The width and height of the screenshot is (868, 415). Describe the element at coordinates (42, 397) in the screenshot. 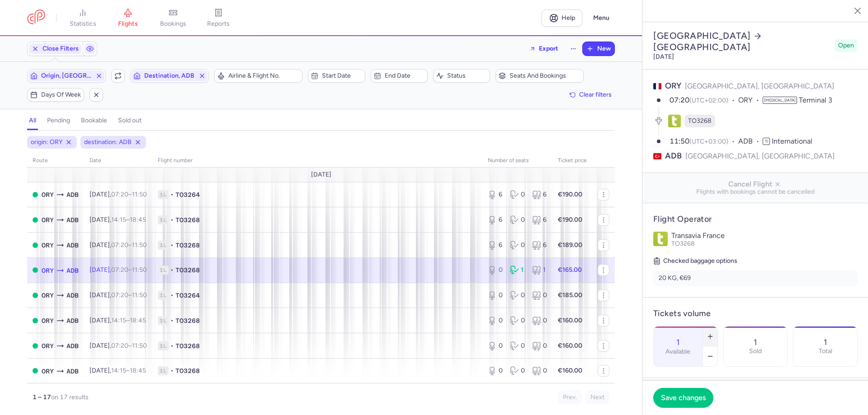

I see `strong: 1 – 17` at that location.